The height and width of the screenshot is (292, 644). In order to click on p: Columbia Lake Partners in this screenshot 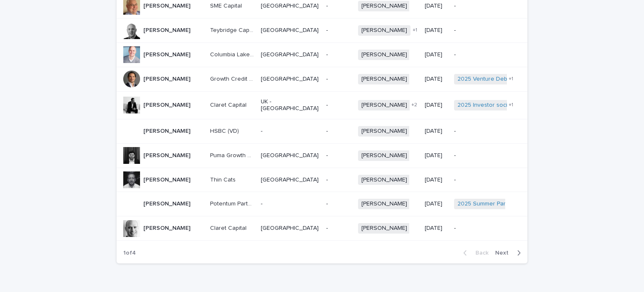, I will do `click(233, 53)`.